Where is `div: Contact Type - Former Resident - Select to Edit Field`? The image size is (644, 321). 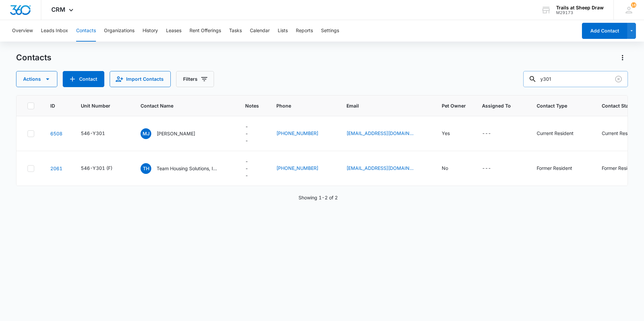 div: Contact Type - Former Resident - Select to Edit Field is located at coordinates (560, 169).